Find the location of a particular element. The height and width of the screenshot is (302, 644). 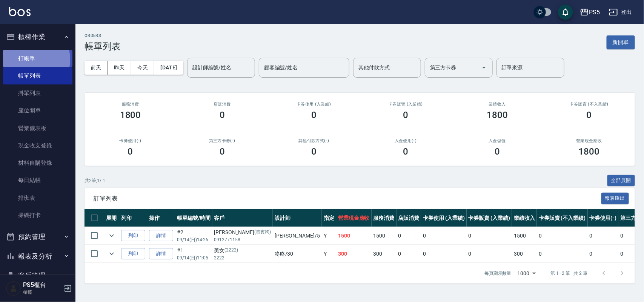

th: 卡券販賣 (不入業績) is located at coordinates (562, 218).